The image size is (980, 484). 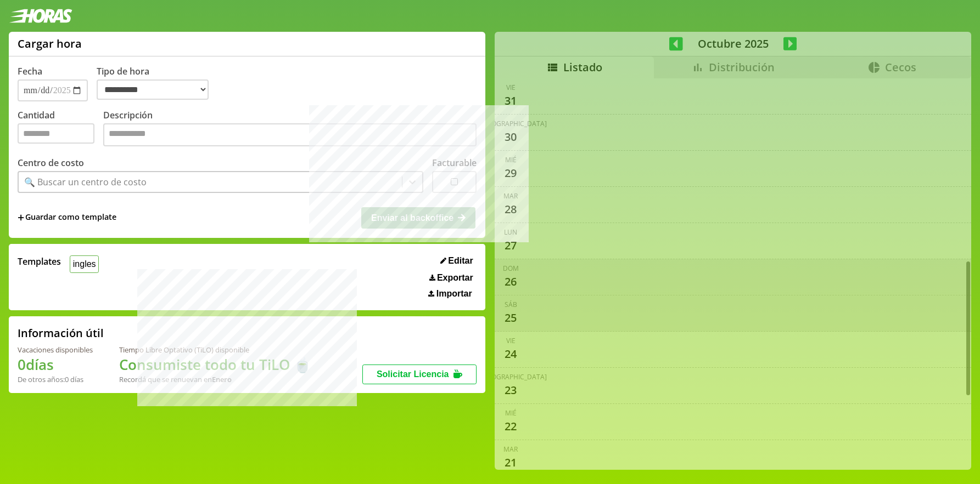 What do you see at coordinates (455, 278) in the screenshot?
I see `span: Exportar` at bounding box center [455, 278].